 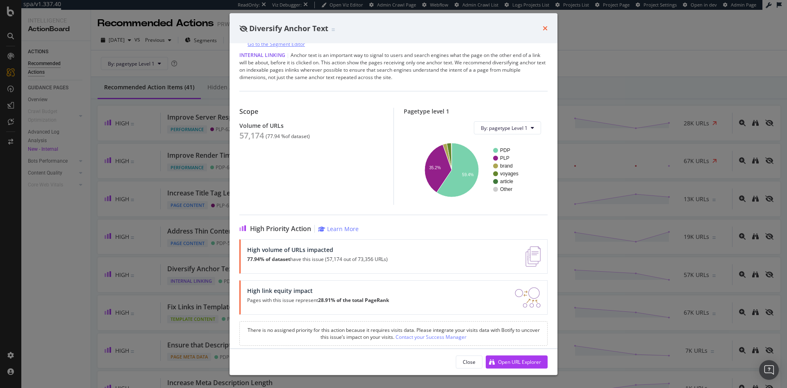 What do you see at coordinates (509, 174) in the screenshot?
I see `text: voyages` at bounding box center [509, 174].